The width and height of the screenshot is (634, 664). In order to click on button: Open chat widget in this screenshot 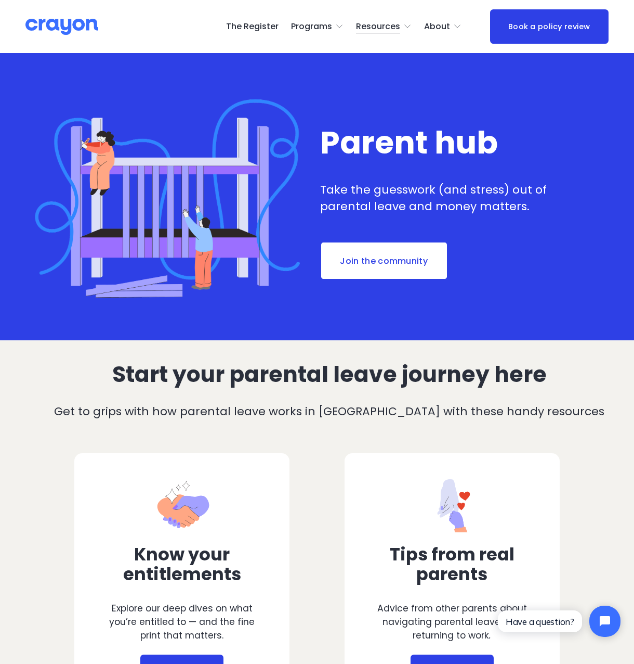, I will do `click(116, 24)`.